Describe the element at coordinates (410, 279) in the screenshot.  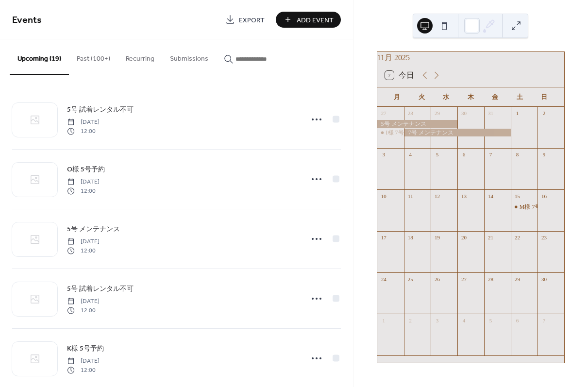
I see `div: 25` at that location.